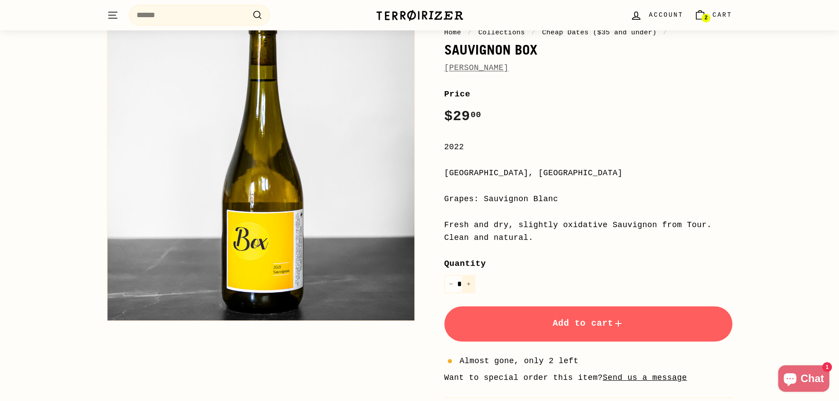 This screenshot has height=401, width=839. I want to click on span: $29, so click(463, 116).